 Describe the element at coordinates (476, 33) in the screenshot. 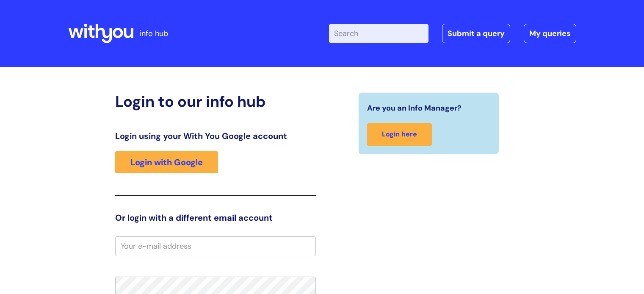

I see `a: Submit a query` at that location.